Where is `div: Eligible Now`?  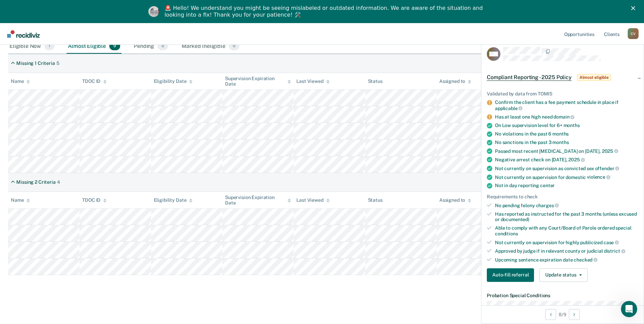 div: Eligible Now is located at coordinates (32, 46).